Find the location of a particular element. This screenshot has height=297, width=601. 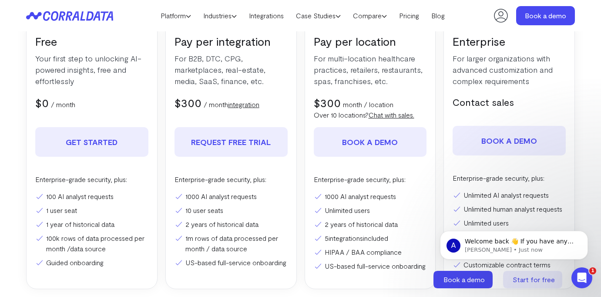

h5: Contact sales is located at coordinates (509, 102).